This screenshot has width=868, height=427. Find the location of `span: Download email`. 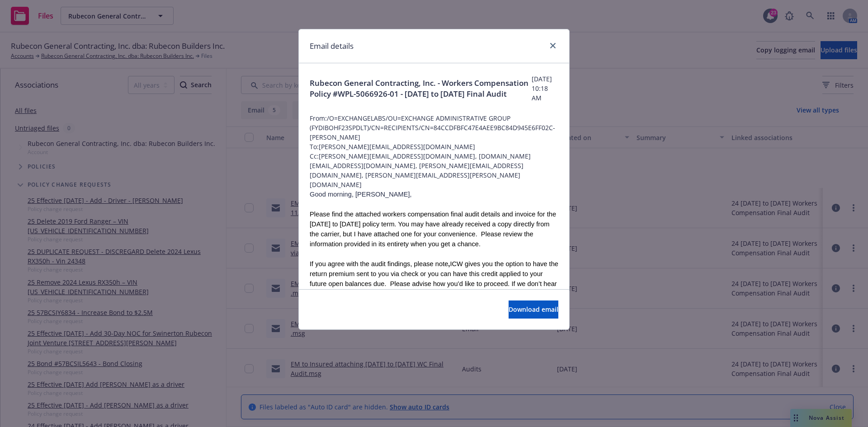

span: Download email is located at coordinates (534, 309).